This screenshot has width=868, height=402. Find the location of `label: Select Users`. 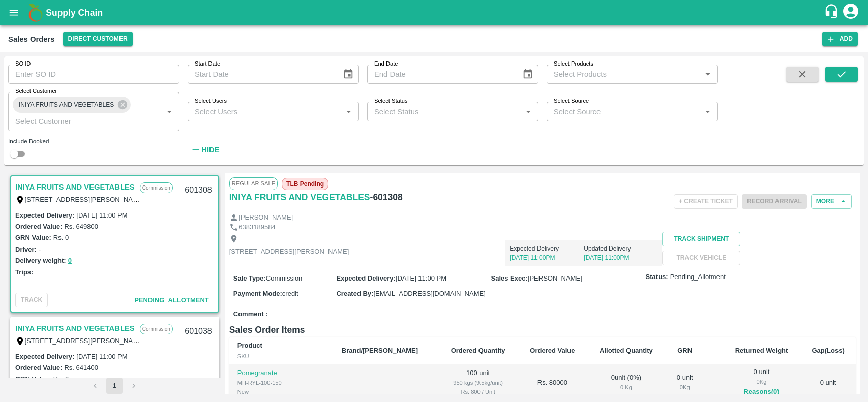

label: Select Users is located at coordinates (210, 101).